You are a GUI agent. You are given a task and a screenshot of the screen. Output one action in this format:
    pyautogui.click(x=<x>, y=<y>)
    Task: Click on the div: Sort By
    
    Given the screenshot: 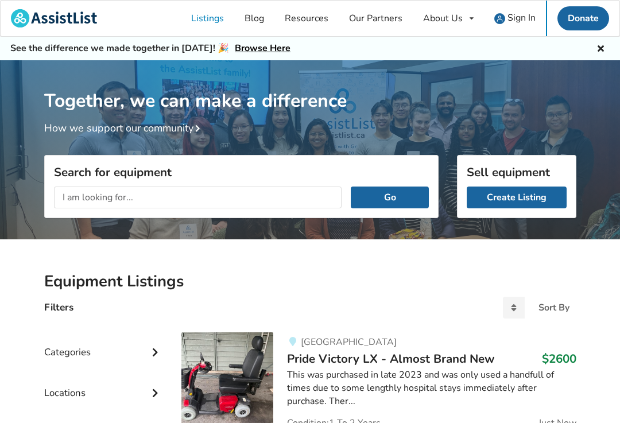 What is the action you would take?
    pyautogui.click(x=554, y=308)
    